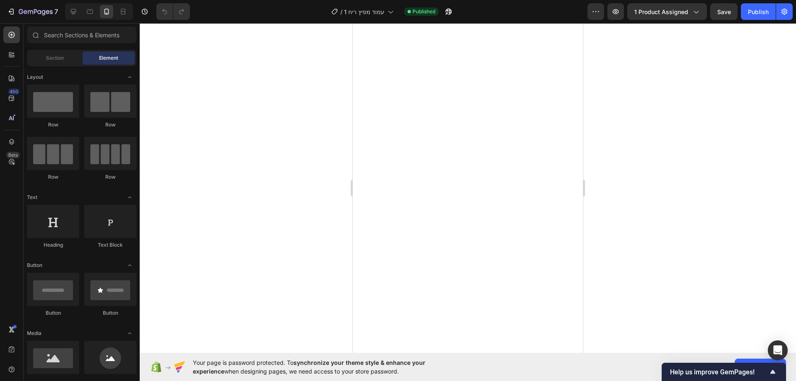 This screenshot has height=381, width=796. Describe the element at coordinates (109, 58) in the screenshot. I see `span: Element` at that location.